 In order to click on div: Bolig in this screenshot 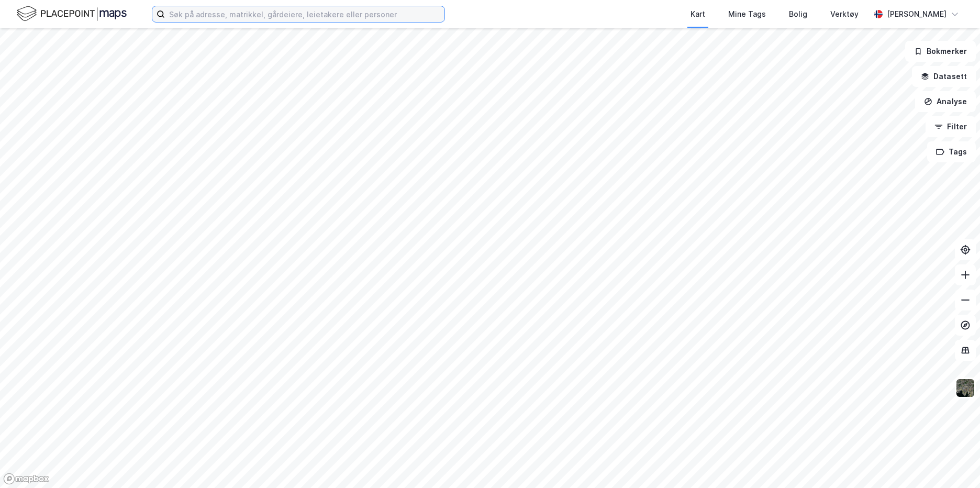, I will do `click(798, 14)`.